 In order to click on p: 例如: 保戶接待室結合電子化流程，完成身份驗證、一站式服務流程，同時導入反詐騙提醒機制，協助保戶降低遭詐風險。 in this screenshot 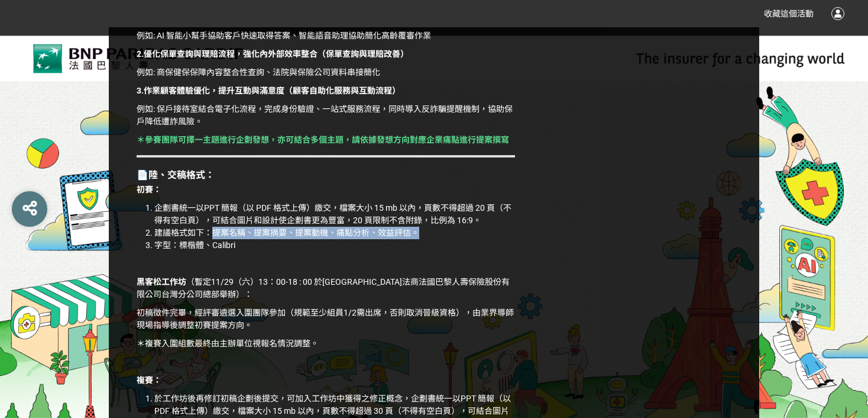, I will do `click(326, 116)`.